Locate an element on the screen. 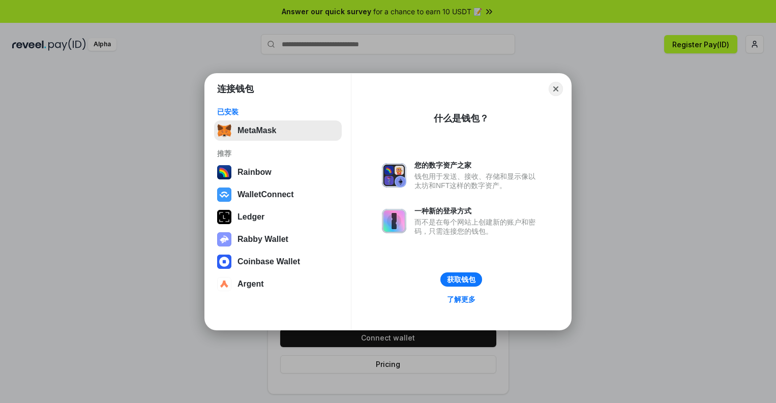 The width and height of the screenshot is (776, 403). div: Coinbase Wallet is located at coordinates (268, 262).